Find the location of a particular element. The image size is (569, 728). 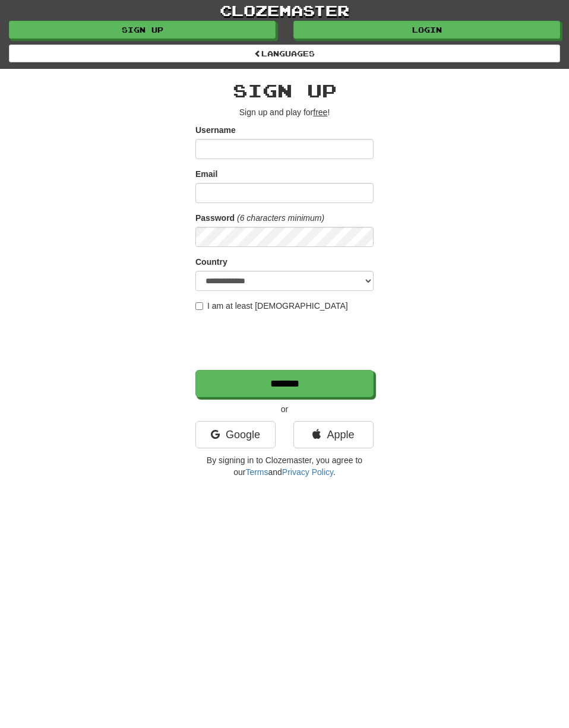

label: Email is located at coordinates (206, 174).